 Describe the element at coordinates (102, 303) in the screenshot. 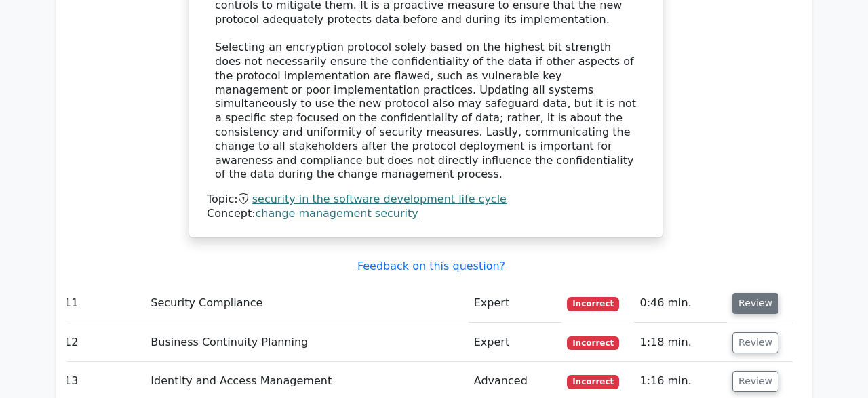

I see `td: 11` at that location.